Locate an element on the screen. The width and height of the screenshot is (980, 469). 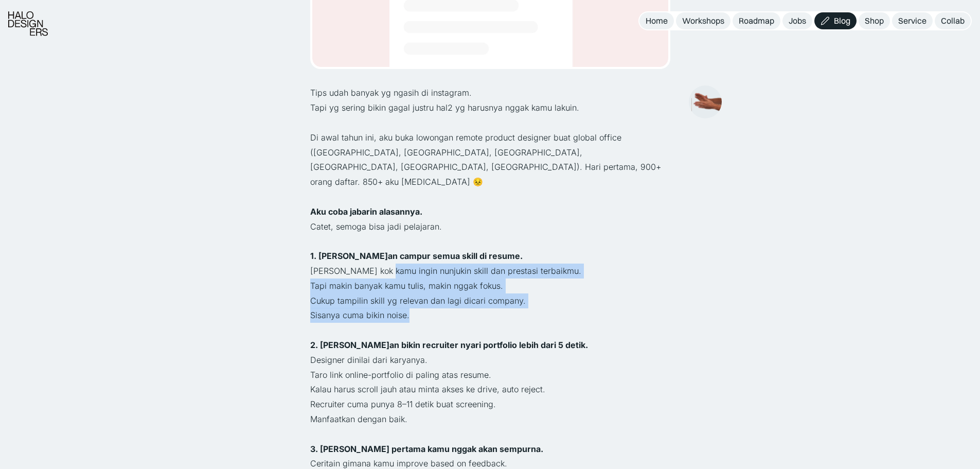
div: Blog is located at coordinates (842, 21).